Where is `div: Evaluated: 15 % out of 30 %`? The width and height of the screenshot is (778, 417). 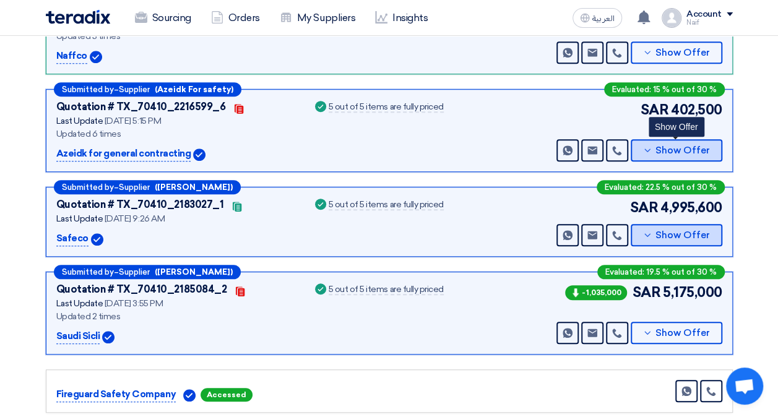 div: Evaluated: 15 % out of 30 % is located at coordinates (664, 89).